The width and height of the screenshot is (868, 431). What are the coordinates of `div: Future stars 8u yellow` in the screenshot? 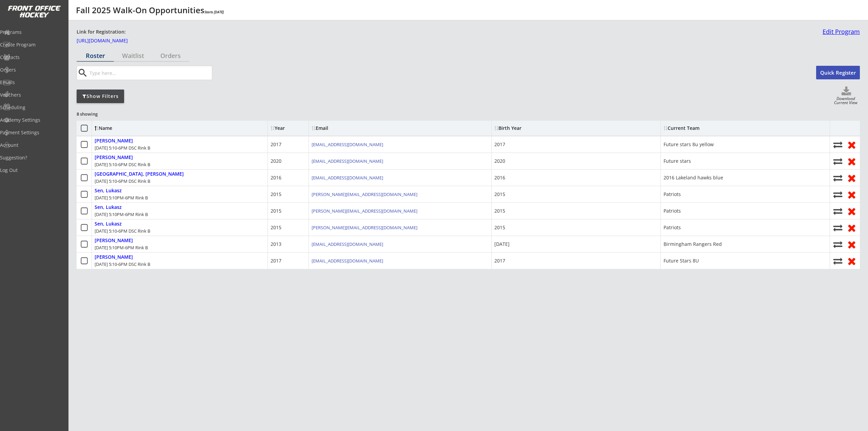 It's located at (688, 144).